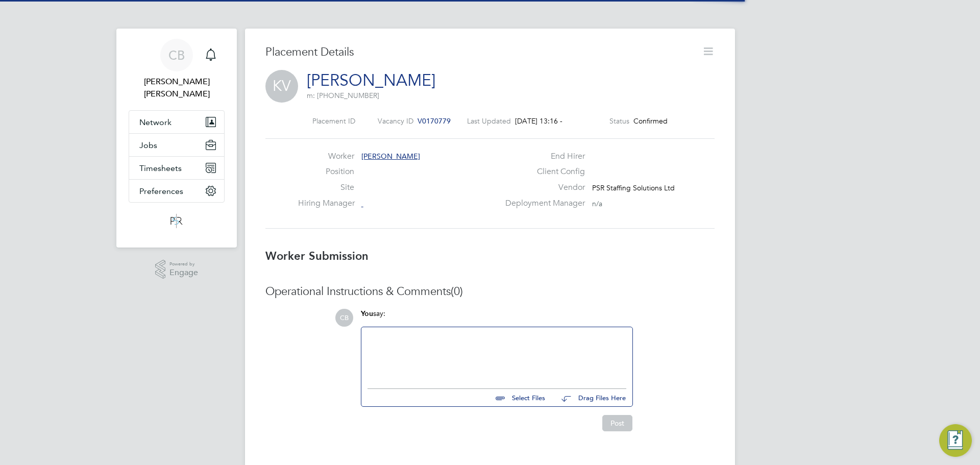 The width and height of the screenshot is (980, 465). I want to click on span: PSR Staffing Solutions Ltd, so click(634, 188).